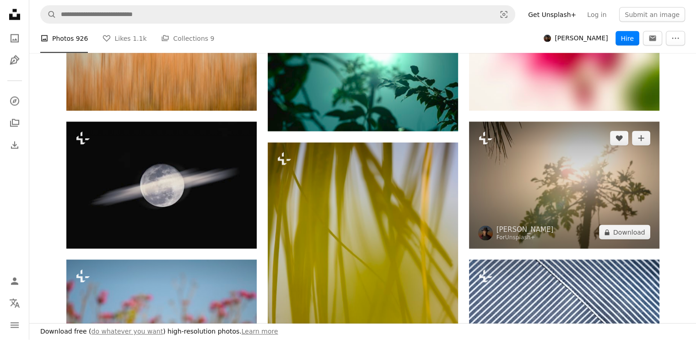 The height and width of the screenshot is (340, 696). Describe the element at coordinates (552, 15) in the screenshot. I see `a: Get Unsplash+` at that location.